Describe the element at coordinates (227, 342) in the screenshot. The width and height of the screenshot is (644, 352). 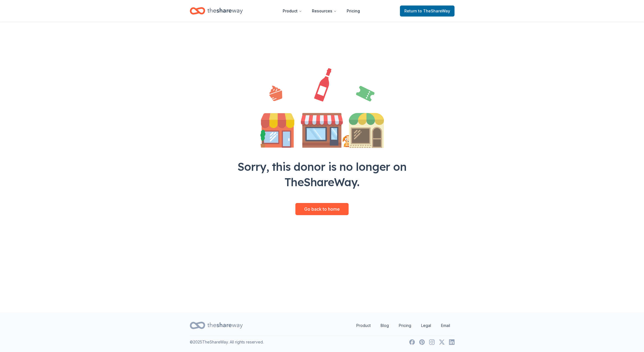
I see `p: © 2025 TheShareWay. All rights reserved.` at that location.